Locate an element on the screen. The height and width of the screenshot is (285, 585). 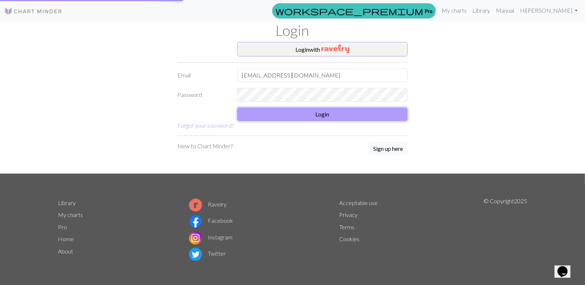
a: Forgot your password? is located at coordinates (206, 125).